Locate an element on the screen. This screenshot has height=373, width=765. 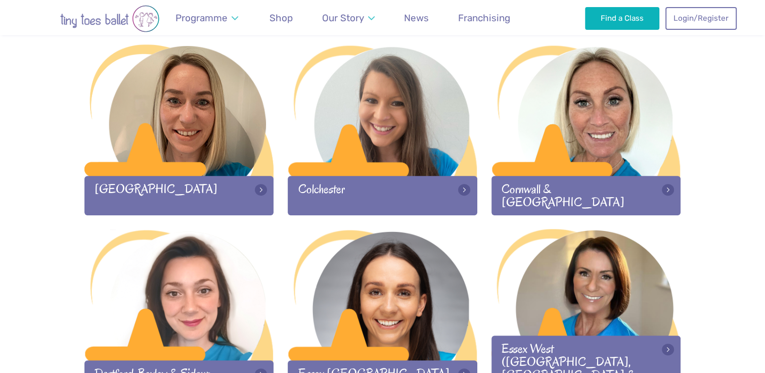
a: Our Story is located at coordinates (348, 18).